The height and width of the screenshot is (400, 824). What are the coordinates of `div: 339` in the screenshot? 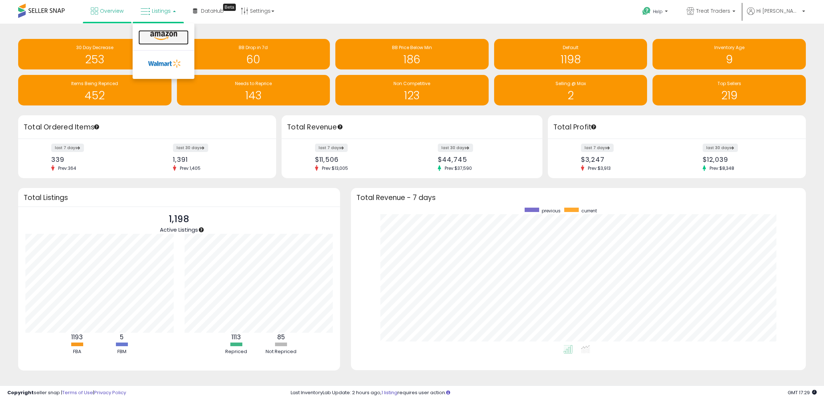 It's located at (96, 159).